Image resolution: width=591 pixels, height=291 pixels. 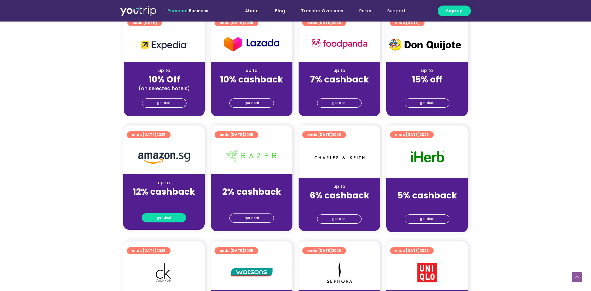 I want to click on strong: 6% cashback, so click(x=339, y=195).